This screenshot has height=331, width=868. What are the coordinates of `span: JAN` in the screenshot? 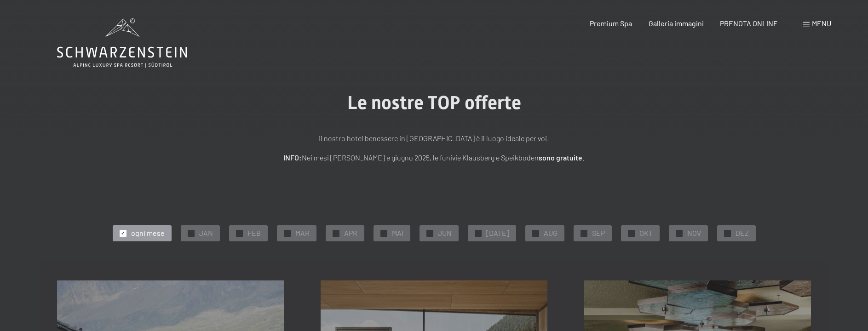 It's located at (206, 233).